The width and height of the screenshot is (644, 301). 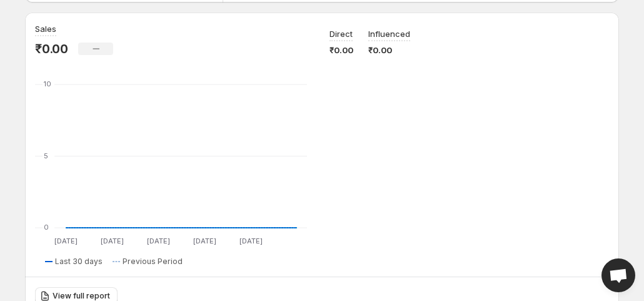 What do you see at coordinates (340, 34) in the screenshot?
I see `p: Direct` at bounding box center [340, 34].